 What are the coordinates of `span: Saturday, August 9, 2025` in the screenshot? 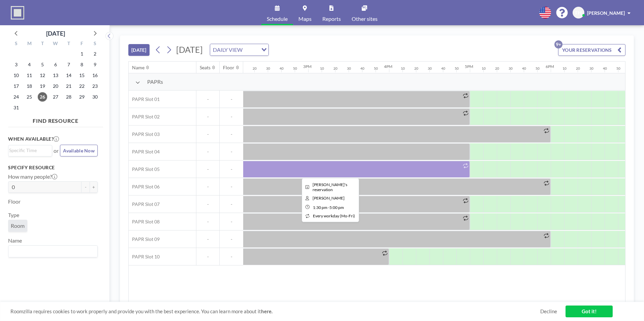 It's located at (95, 65).